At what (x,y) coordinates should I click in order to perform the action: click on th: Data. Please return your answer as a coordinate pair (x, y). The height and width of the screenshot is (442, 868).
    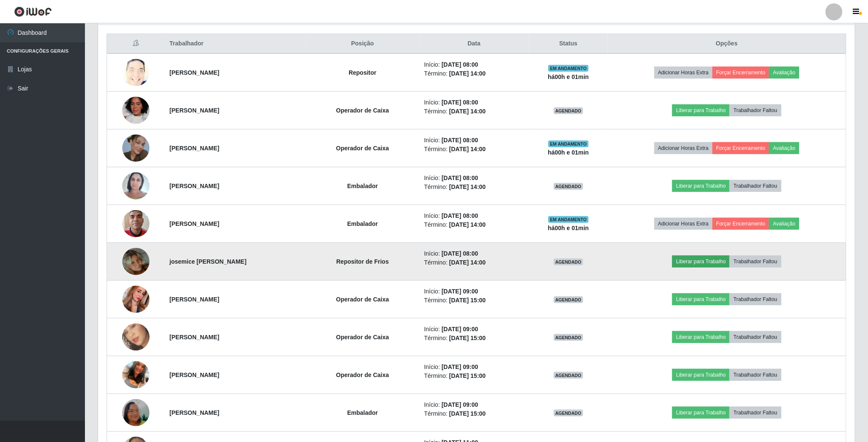
    Looking at the image, I should click on (474, 44).